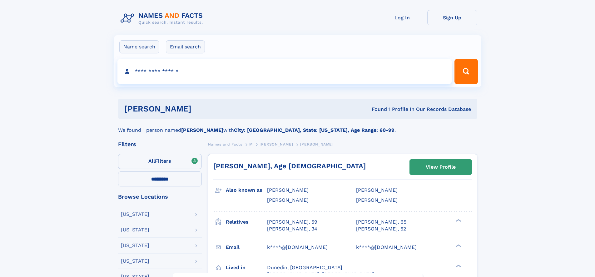 This screenshot has height=277, width=595. I want to click on h3: Also known as, so click(247, 190).